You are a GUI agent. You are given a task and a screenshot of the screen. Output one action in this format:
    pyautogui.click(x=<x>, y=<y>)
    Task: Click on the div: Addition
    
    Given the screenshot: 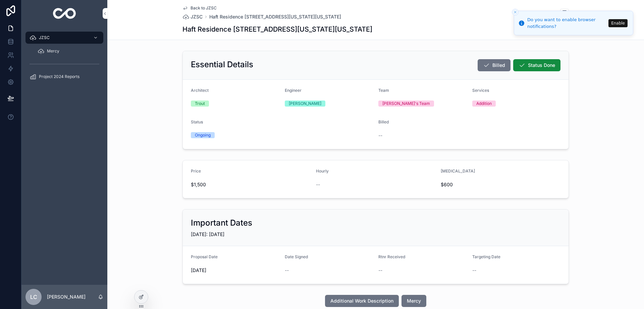 What is the action you would take?
    pyautogui.click(x=484, y=103)
    